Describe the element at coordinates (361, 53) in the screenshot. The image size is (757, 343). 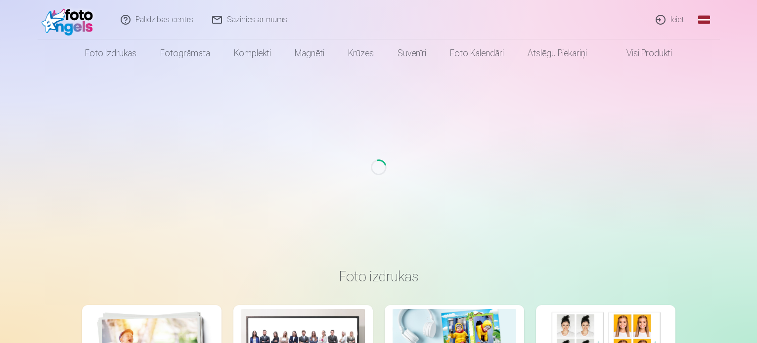
I see `a: Krūzes` at that location.